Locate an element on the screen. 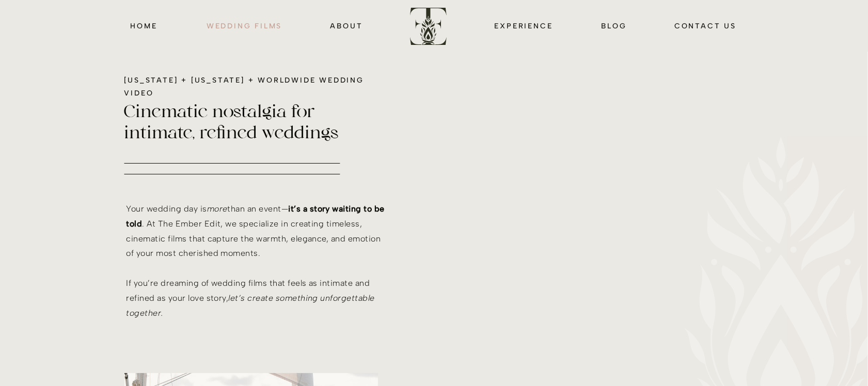 The height and width of the screenshot is (386, 868). i: let’s create something unforgettable together. is located at coordinates (250, 306).